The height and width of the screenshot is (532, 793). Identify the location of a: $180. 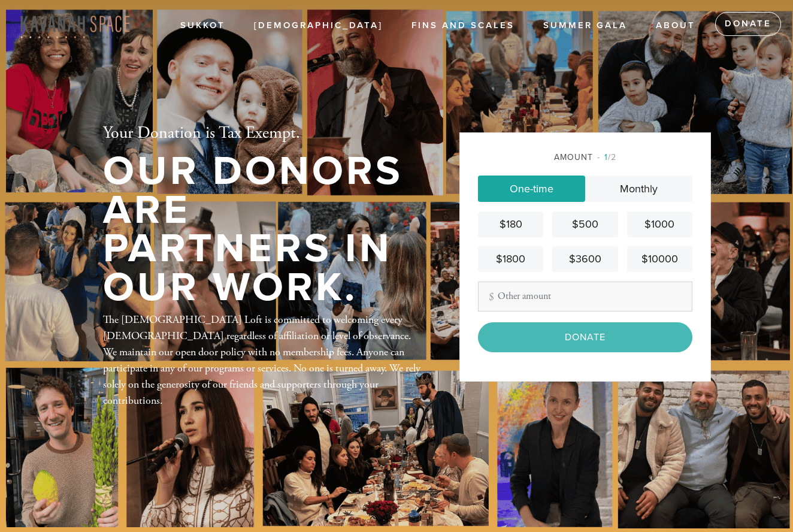
(511, 224).